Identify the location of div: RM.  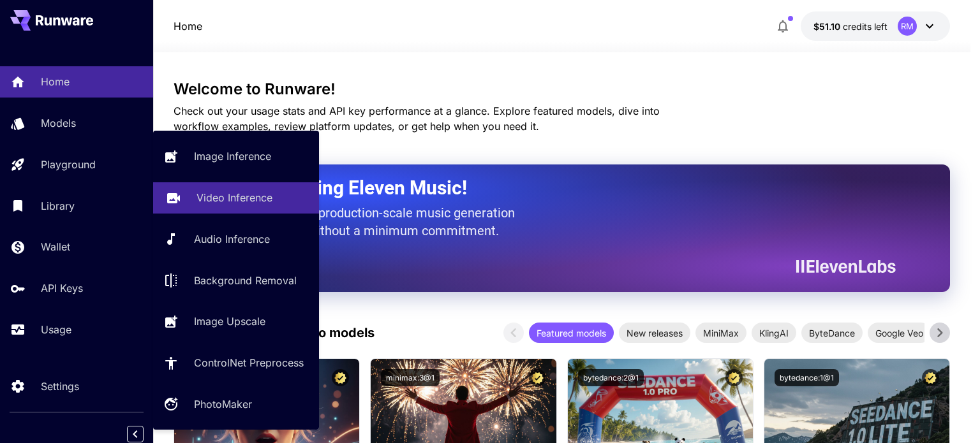
(907, 26).